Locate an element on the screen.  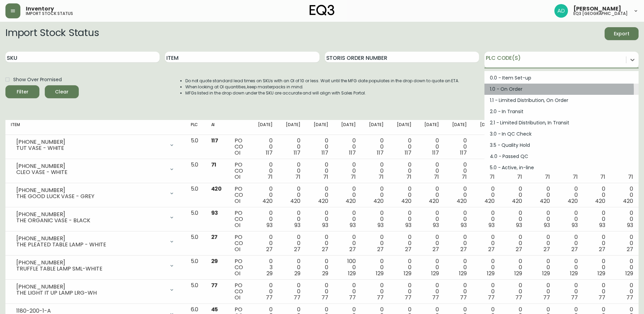
div: TRUFFLE TABLE LAMP SML-WHITE is located at coordinates (90, 269).